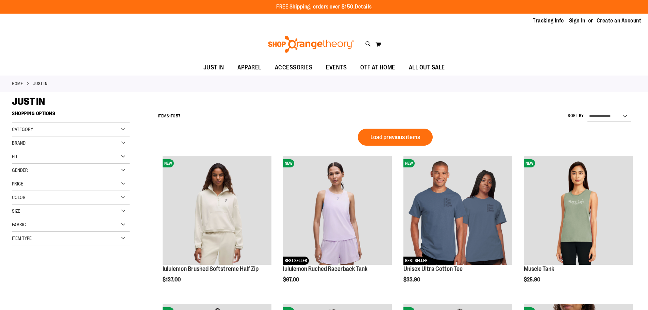 This screenshot has height=310, width=648. I want to click on a: Unisex Ultra Cotton Tee, so click(433, 269).